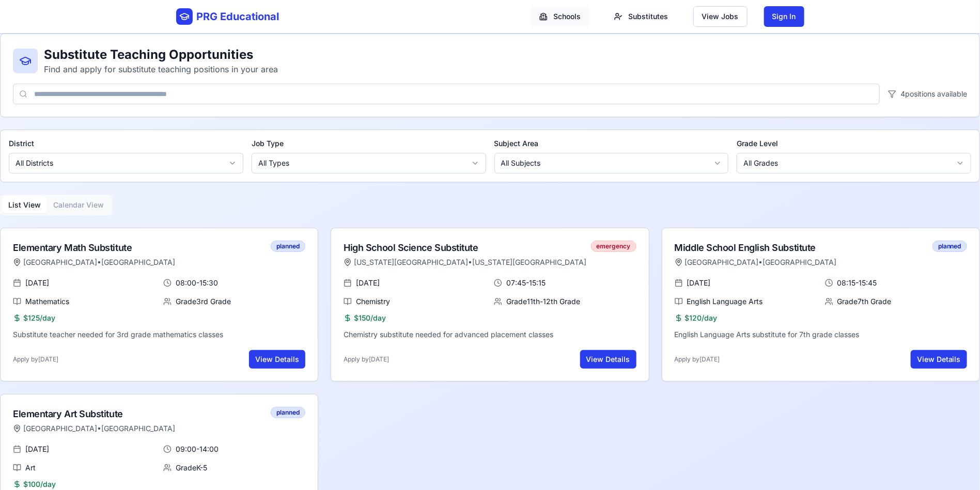  Describe the element at coordinates (933, 94) in the screenshot. I see `span: 4 positions available` at that location.